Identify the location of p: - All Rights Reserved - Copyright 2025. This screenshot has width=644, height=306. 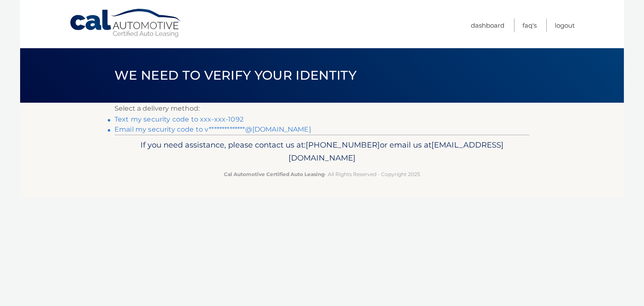
(322, 174).